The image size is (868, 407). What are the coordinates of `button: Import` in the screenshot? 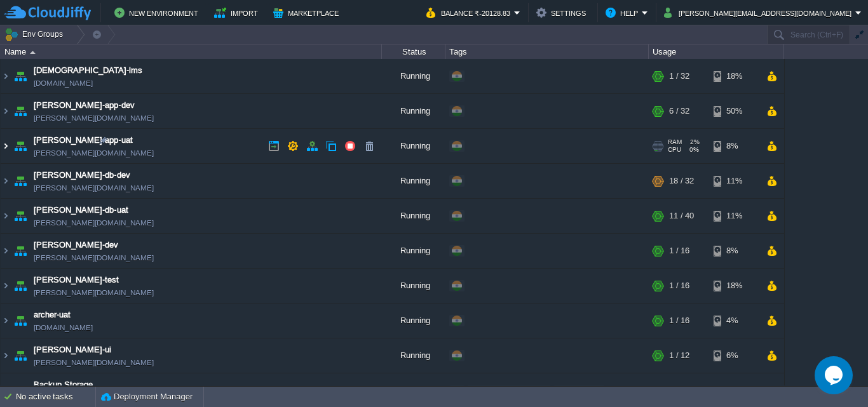 It's located at (238, 12).